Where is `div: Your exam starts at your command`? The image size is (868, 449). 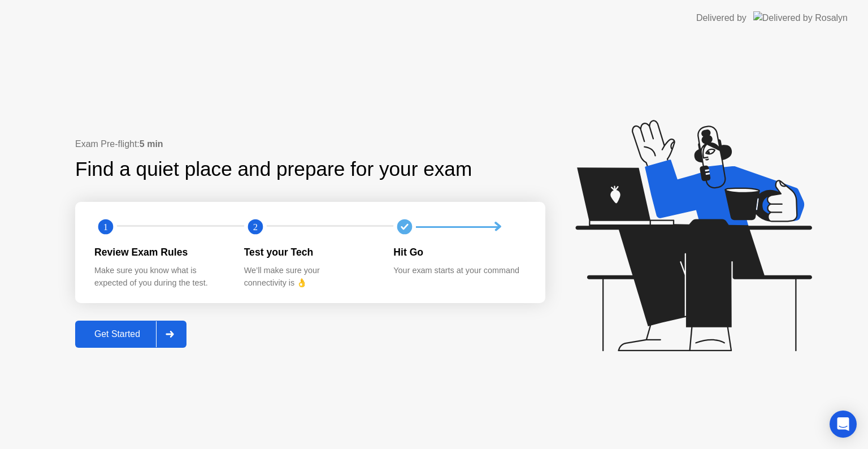 div: Your exam starts at your command is located at coordinates (459, 271).